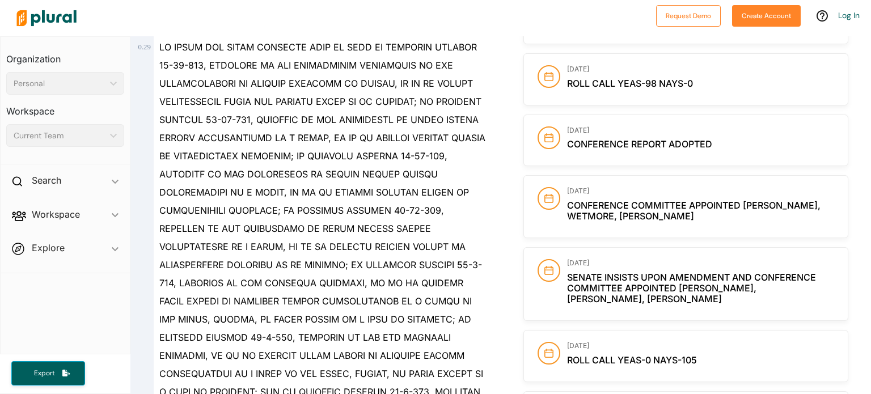 This screenshot has width=871, height=394. I want to click on span: Conference report adopted, so click(639, 144).